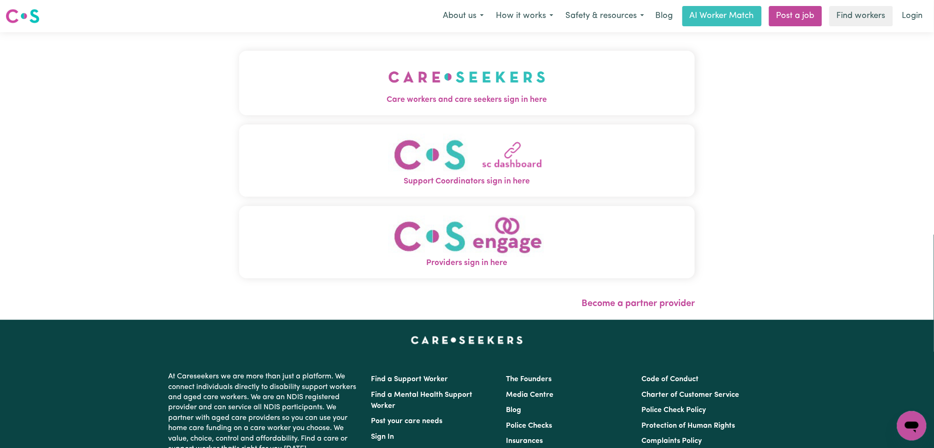 The width and height of the screenshot is (934, 448). What do you see at coordinates (467, 242) in the screenshot?
I see `button: Providers sign in here` at bounding box center [467, 242].